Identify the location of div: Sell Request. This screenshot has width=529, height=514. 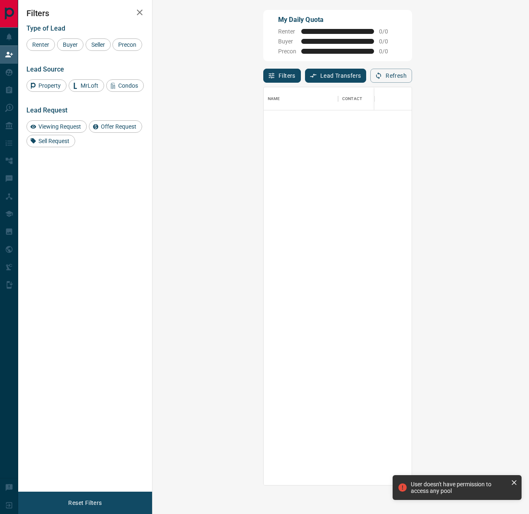
(51, 141).